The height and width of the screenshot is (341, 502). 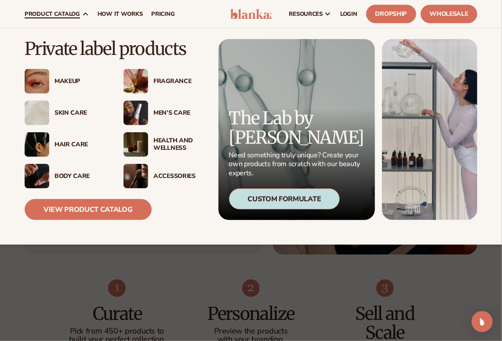 What do you see at coordinates (251, 14) in the screenshot?
I see `a: logo` at bounding box center [251, 14].